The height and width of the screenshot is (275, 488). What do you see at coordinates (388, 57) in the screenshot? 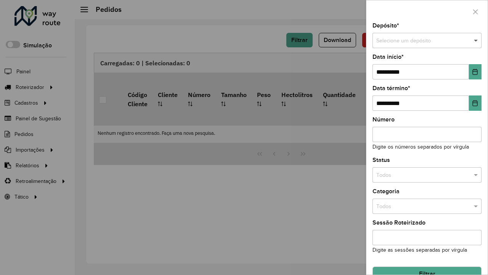
I see `label: Data início` at bounding box center [388, 57].